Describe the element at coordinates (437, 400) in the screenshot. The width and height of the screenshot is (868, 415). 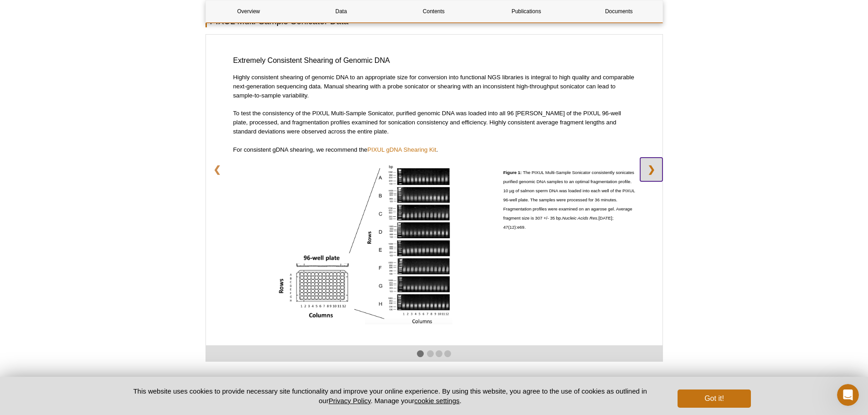
I see `button: cookie settings` at that location.